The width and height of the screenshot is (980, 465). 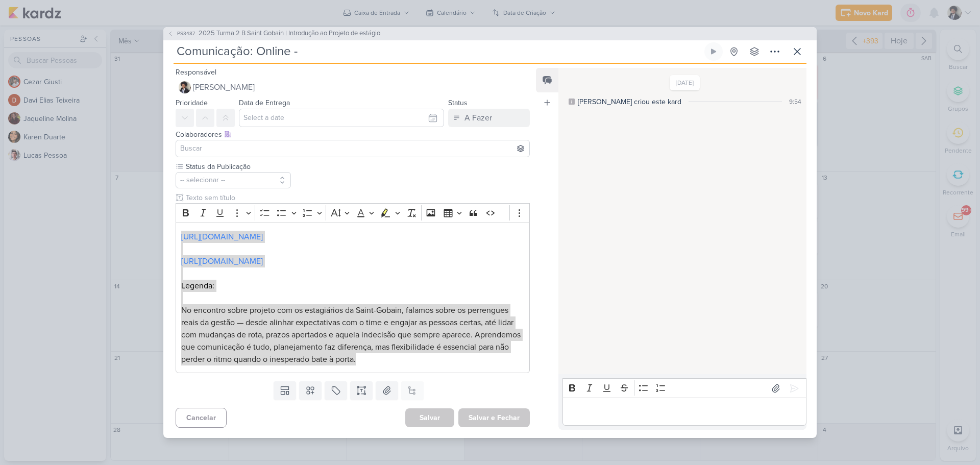 What do you see at coordinates (184, 88) in the screenshot?
I see `img: Pedro Luahn Simões` at bounding box center [184, 88].